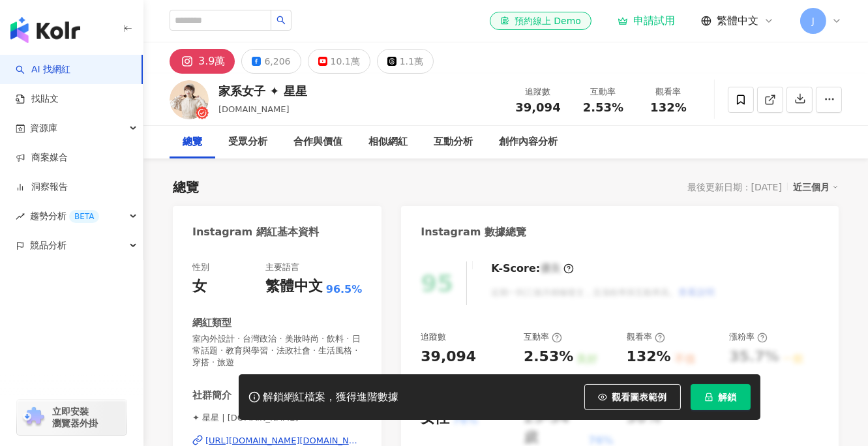  I want to click on span: 2.53%, so click(604, 108).